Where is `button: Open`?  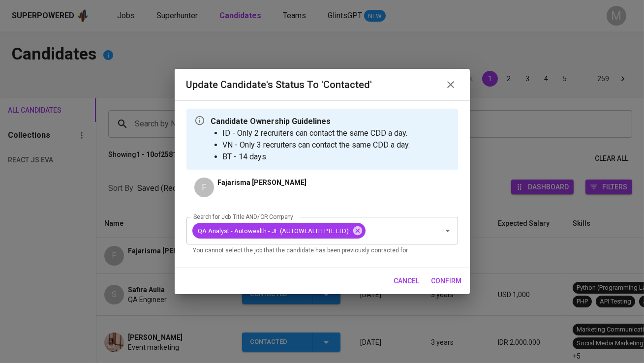
button: Open is located at coordinates (448, 231).